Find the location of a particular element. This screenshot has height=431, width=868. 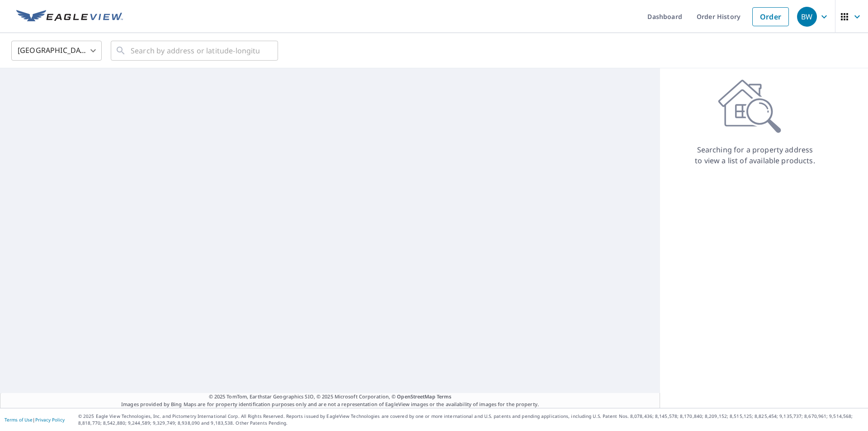

a: Order is located at coordinates (771, 17).